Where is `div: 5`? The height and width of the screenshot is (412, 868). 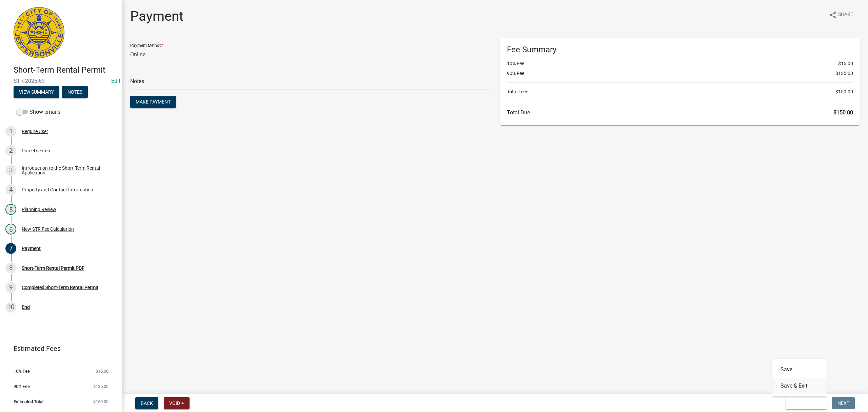
div: 5 is located at coordinates (11, 209).